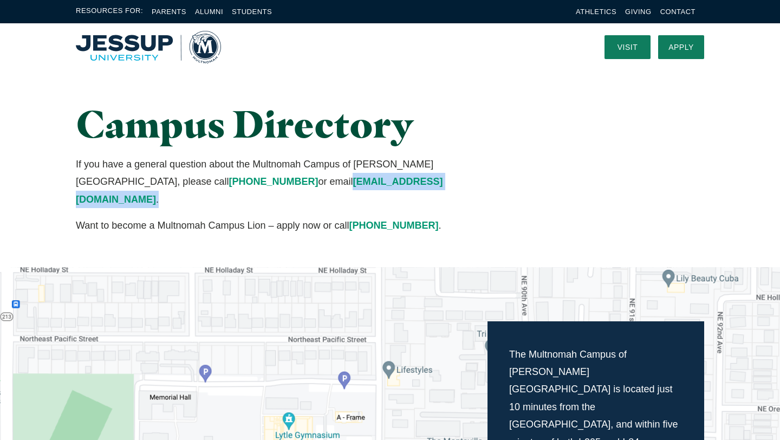  I want to click on a: Students, so click(252, 11).